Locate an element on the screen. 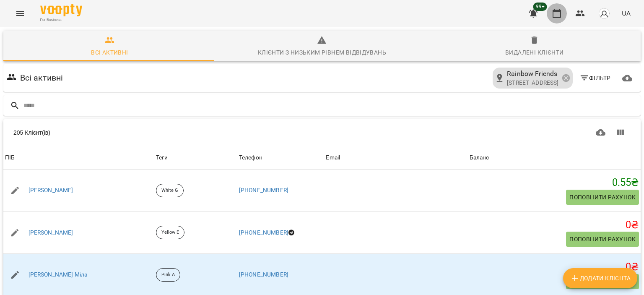 The width and height of the screenshot is (644, 295). span: Email is located at coordinates (396, 158).